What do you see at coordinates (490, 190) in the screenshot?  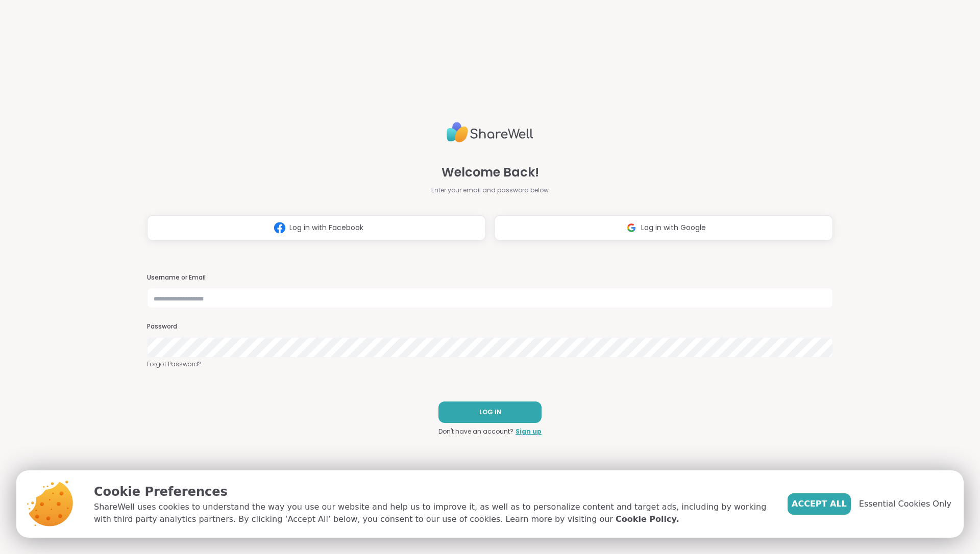 I see `span: Enter your email and password below` at bounding box center [490, 190].